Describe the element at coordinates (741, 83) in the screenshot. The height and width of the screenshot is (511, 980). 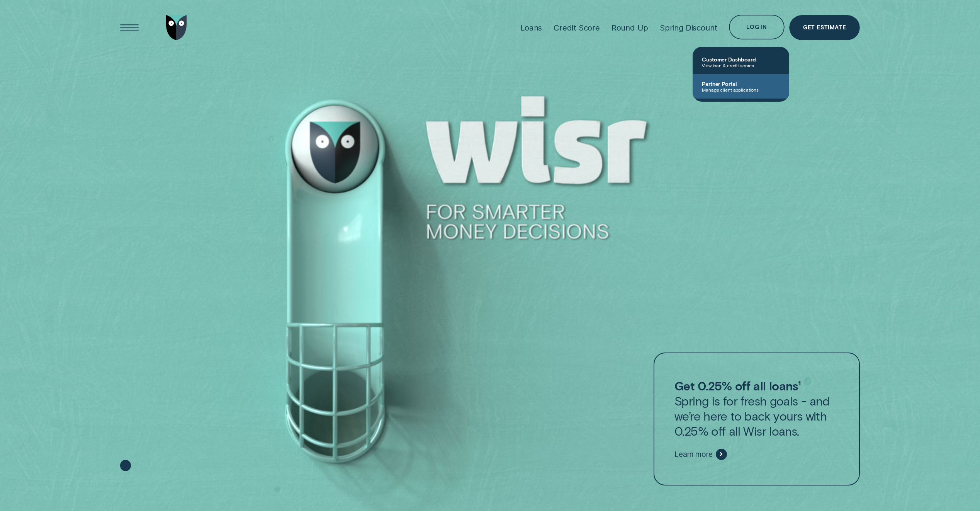
I see `span: Partner Portal` at that location.